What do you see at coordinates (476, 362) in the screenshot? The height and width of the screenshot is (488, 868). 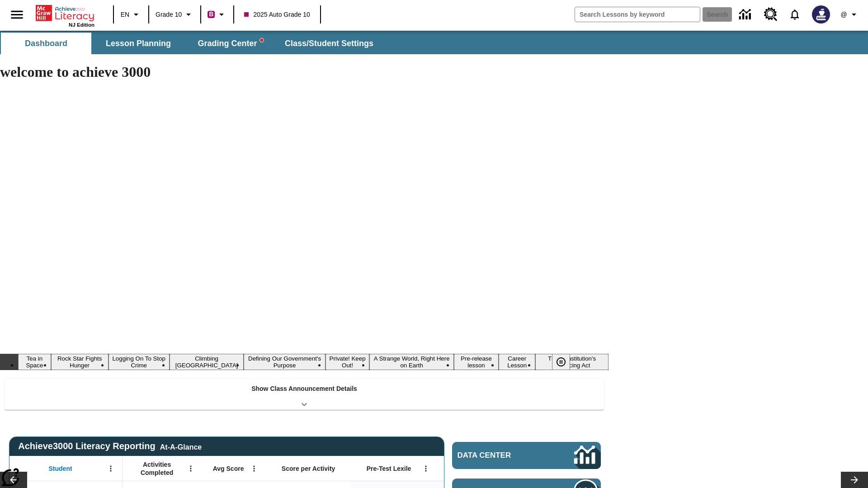 I see `button: Slide 8 Pre-release lesson` at bounding box center [476, 362].